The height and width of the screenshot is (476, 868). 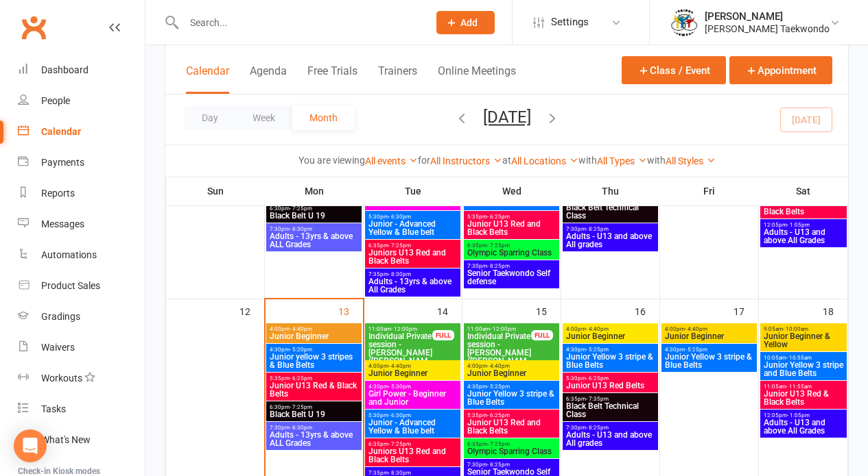 What do you see at coordinates (803, 329) in the screenshot?
I see `span: 9:05am` at bounding box center [803, 329].